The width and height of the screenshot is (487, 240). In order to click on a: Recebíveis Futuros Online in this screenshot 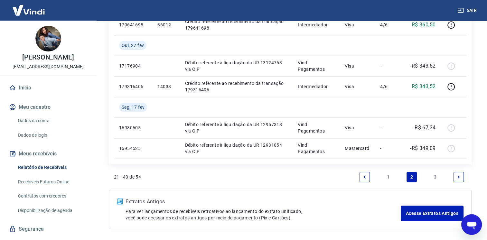, I will do `click(52, 182)`.